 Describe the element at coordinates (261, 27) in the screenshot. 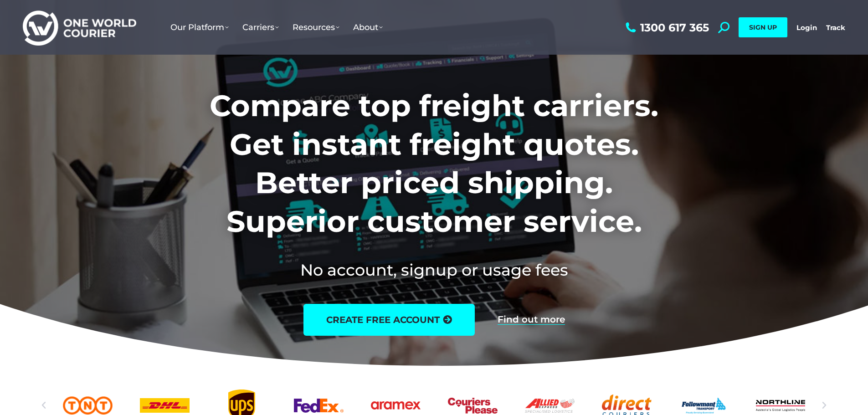

I see `span: Carriers` at that location.